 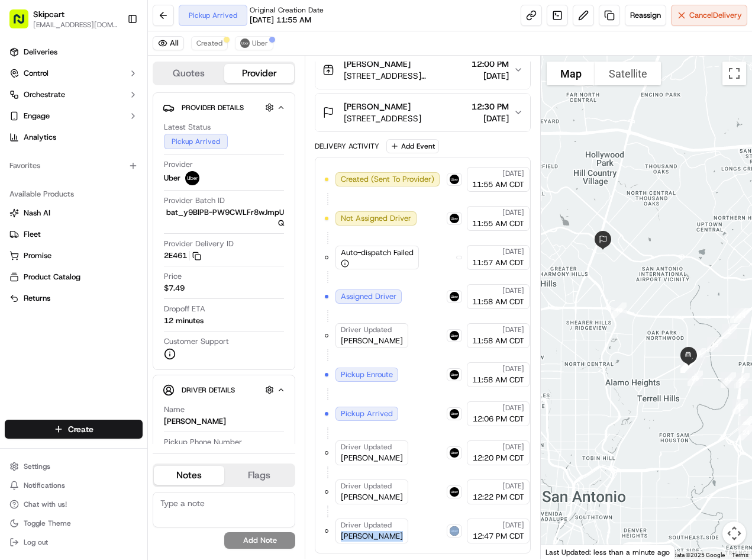 I want to click on div: 27, so click(x=728, y=380).